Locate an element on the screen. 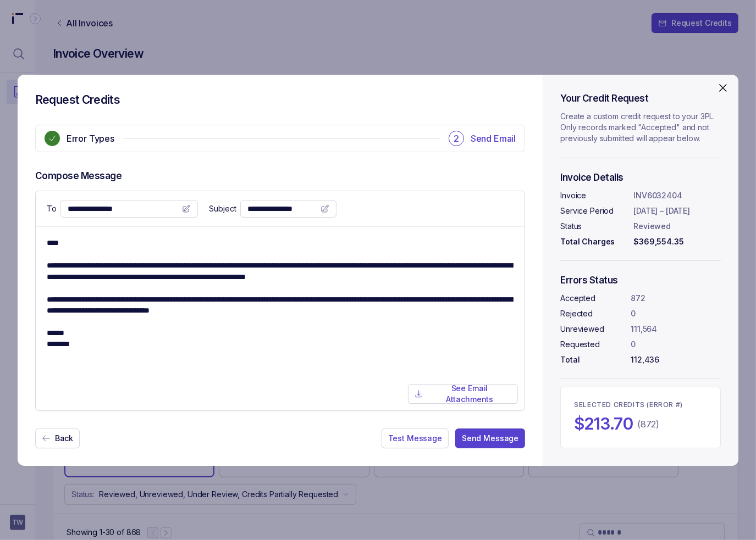 This screenshot has height=540, width=756. p: $369,554.35 is located at coordinates (677, 242).